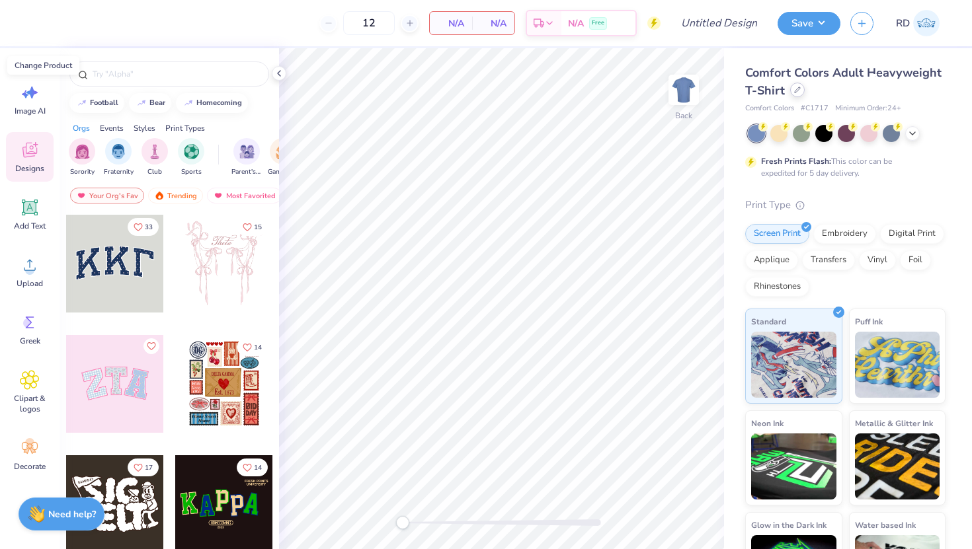 The image size is (972, 549). Describe the element at coordinates (684, 116) in the screenshot. I see `div: Back` at that location.